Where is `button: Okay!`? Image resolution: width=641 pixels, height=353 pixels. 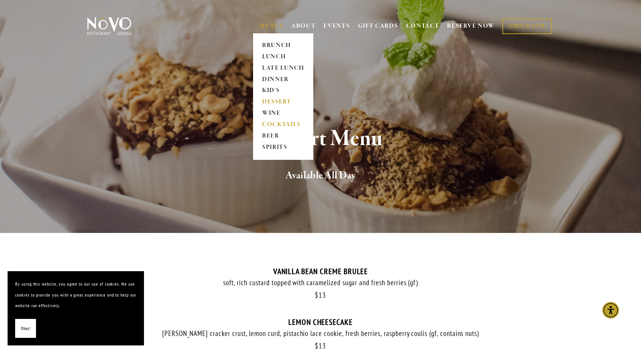
button: Okay! is located at coordinates (25, 328).